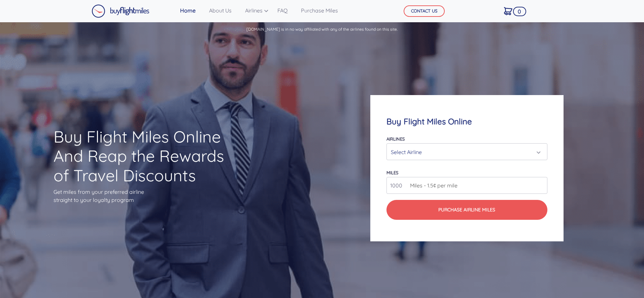 The image size is (644, 298). What do you see at coordinates (145, 196) in the screenshot?
I see `p: Get miles from your preferred airline straight to your loyalty program` at bounding box center [145, 196].